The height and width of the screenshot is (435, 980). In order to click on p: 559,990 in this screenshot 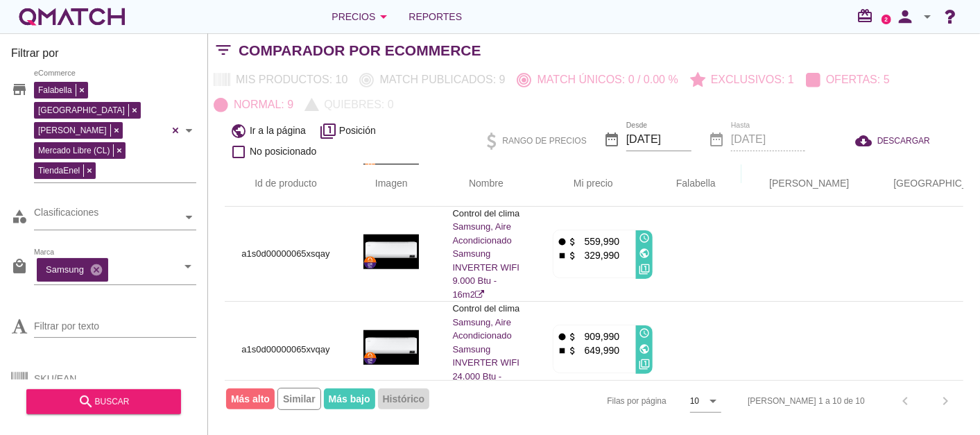, I will do `click(598, 242)`.